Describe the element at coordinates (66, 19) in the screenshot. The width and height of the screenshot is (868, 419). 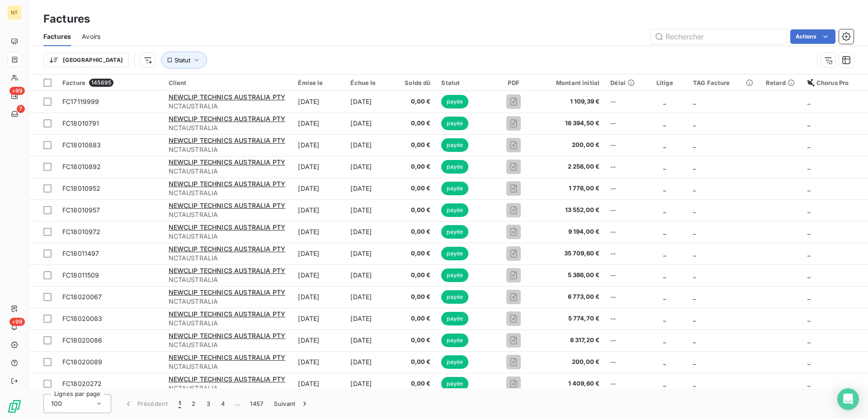
I see `h3: Factures` at that location.